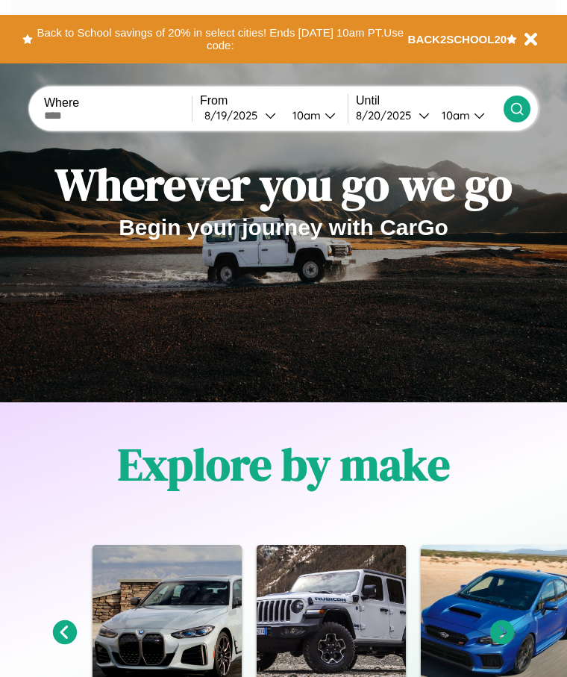 The height and width of the screenshot is (677, 567). Describe the element at coordinates (118, 103) in the screenshot. I see `label: Where` at that location.